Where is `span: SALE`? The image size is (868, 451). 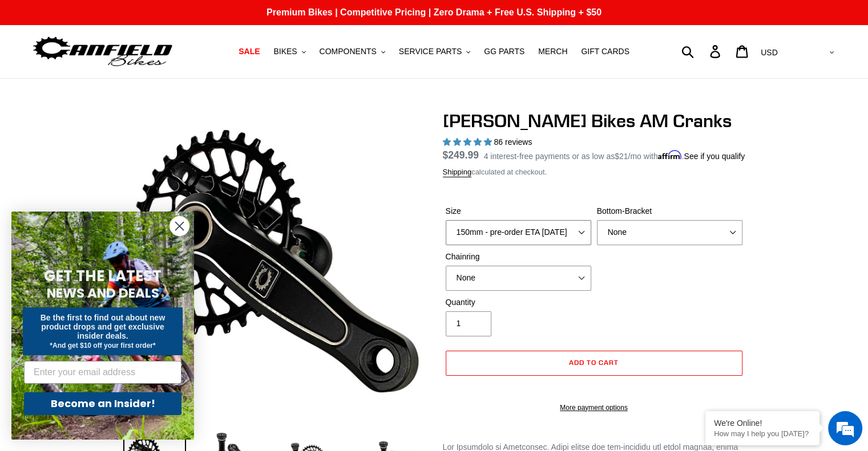
span: SALE is located at coordinates (249, 51).